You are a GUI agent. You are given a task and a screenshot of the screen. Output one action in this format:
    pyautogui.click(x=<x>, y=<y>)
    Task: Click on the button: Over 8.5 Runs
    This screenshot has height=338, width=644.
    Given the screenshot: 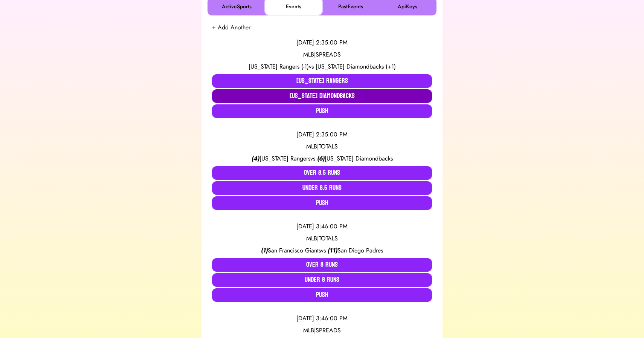 What is the action you would take?
    pyautogui.click(x=322, y=173)
    